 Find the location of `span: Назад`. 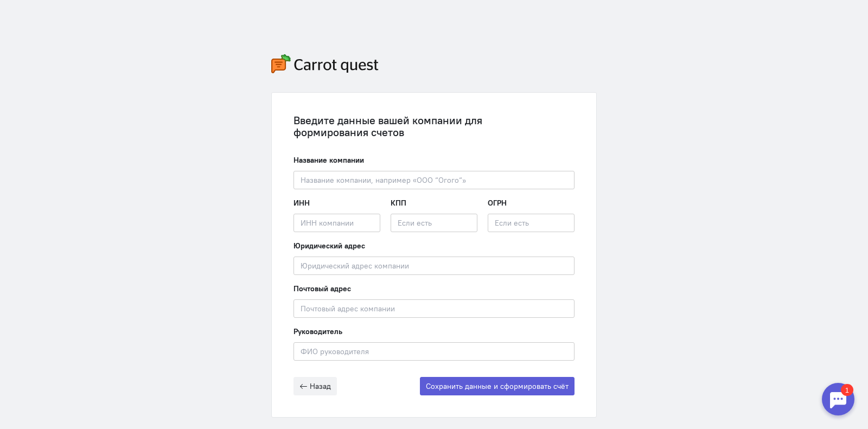

span: Назад is located at coordinates (320, 386).